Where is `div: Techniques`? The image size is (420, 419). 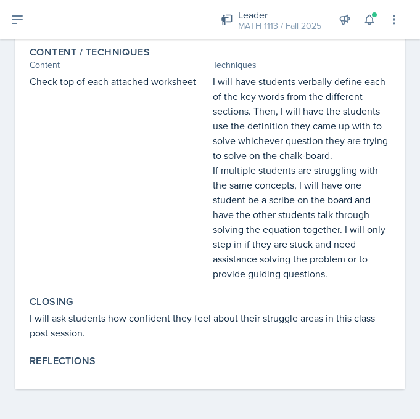
div: Techniques is located at coordinates (301, 65).